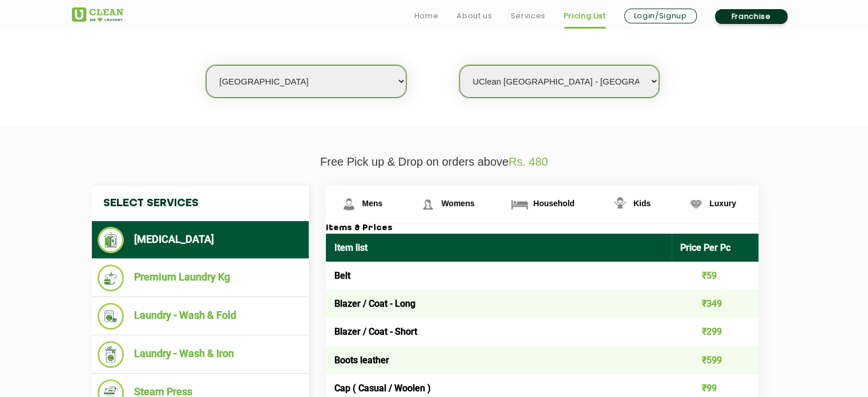 This screenshot has height=397, width=868. Describe the element at coordinates (642, 204) in the screenshot. I see `span: Kids` at that location.